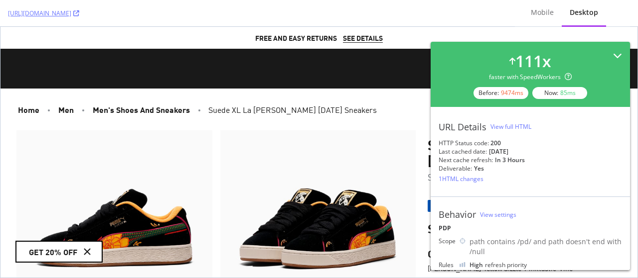  I want to click on p: Sneakers, so click(524, 150).